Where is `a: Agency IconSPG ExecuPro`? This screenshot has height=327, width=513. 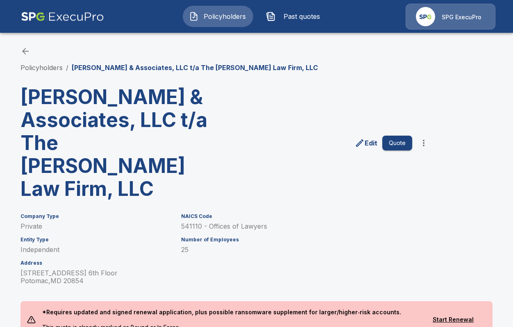
a: Agency IconSPG ExecuPro is located at coordinates (451, 16).